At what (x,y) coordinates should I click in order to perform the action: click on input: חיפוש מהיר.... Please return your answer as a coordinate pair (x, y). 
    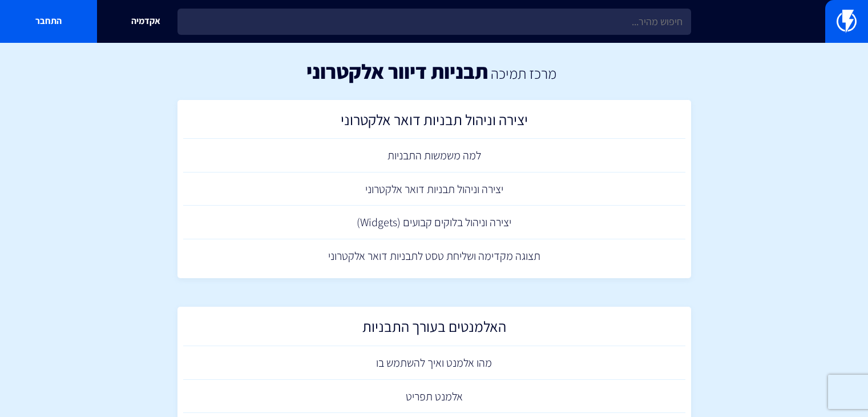
    Looking at the image, I should click on (434, 21).